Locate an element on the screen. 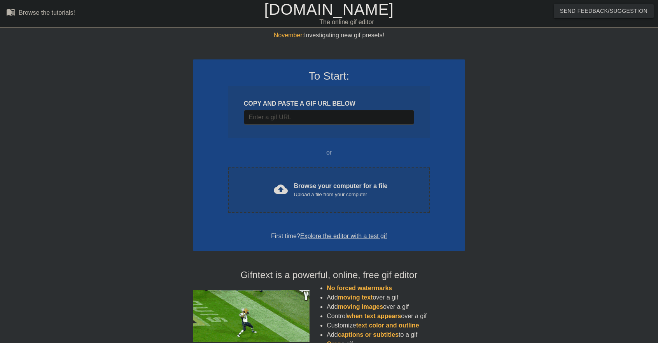 The height and width of the screenshot is (343, 658). span: No forced watermarks is located at coordinates (359, 288).